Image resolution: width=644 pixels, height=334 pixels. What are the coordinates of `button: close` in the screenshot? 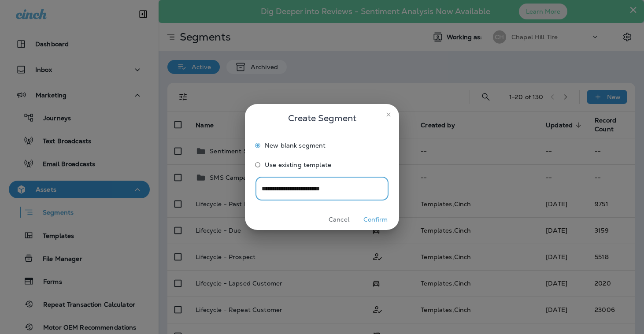 It's located at (388, 115).